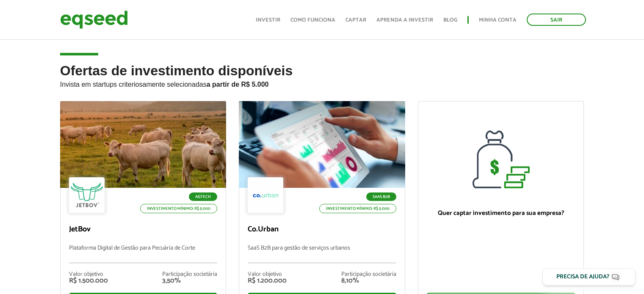 Image resolution: width=644 pixels, height=294 pixels. What do you see at coordinates (405, 20) in the screenshot?
I see `a: Aprenda a investir` at bounding box center [405, 20].